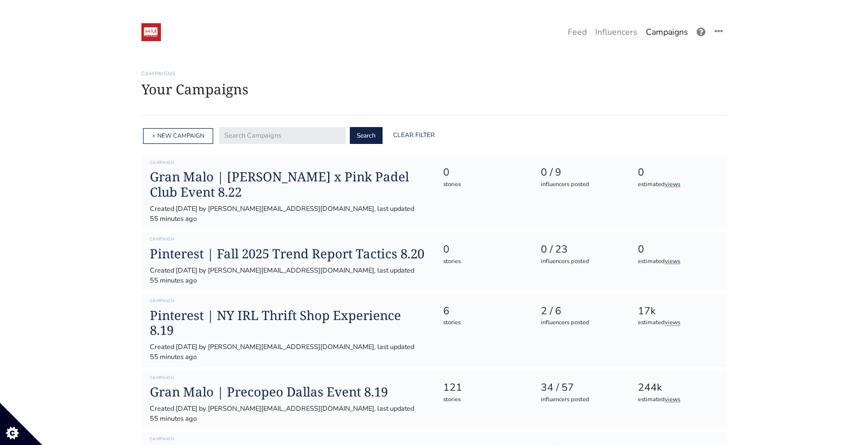 The height and width of the screenshot is (445, 868). What do you see at coordinates (579, 387) in the screenshot?
I see `div: 34 / 57` at bounding box center [579, 387].